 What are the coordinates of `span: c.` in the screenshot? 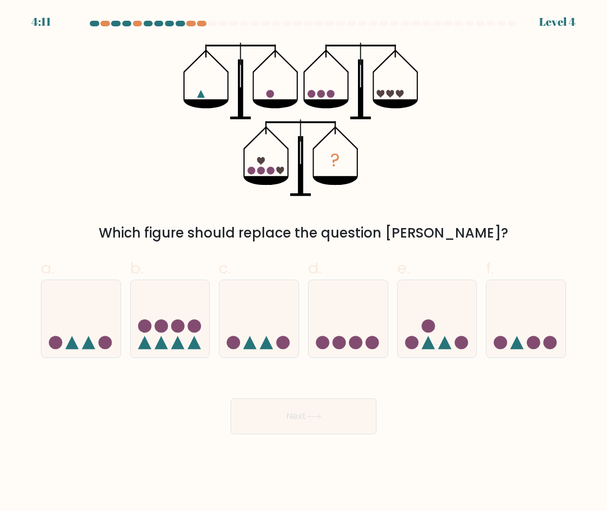 It's located at (225, 268).